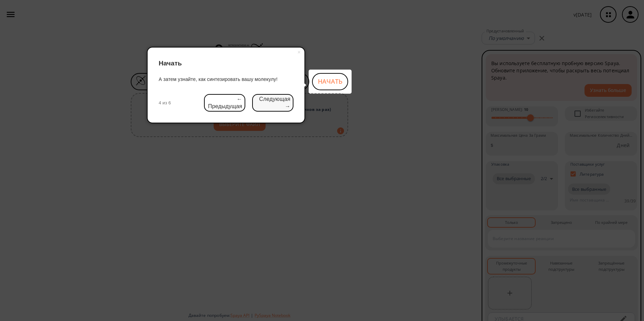 Image resolution: width=644 pixels, height=321 pixels. Describe the element at coordinates (225, 103) in the screenshot. I see `button: ← Предыдущая` at that location.